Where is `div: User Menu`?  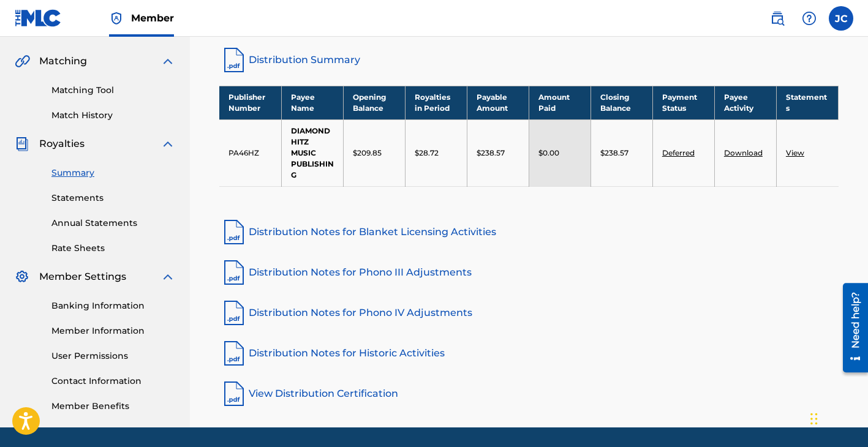 div: User Menu is located at coordinates (841, 19).